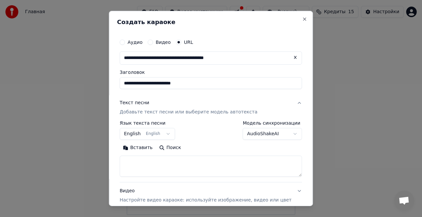 The image size is (422, 217). What do you see at coordinates (211, 196) in the screenshot?
I see `button: ВидеоНастройте видео караоке: используйте изображение, видео или цвет` at bounding box center [211, 196].